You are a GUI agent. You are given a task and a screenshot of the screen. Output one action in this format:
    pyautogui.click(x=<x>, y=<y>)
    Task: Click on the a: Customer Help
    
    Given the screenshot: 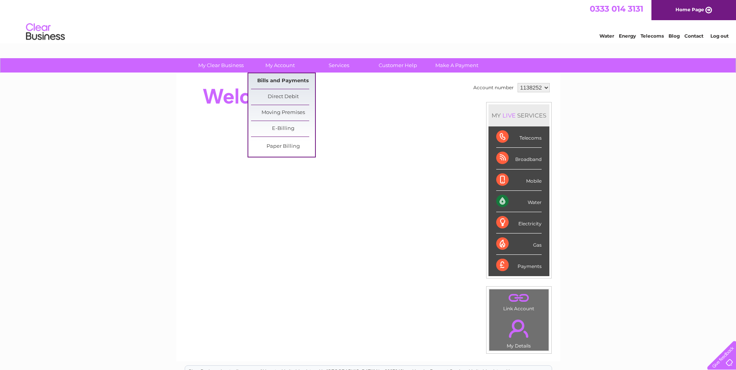 What is the action you would take?
    pyautogui.click(x=398, y=65)
    